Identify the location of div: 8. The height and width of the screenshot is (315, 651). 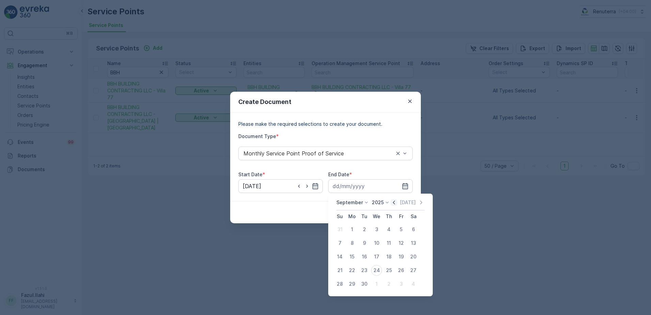
(352, 243).